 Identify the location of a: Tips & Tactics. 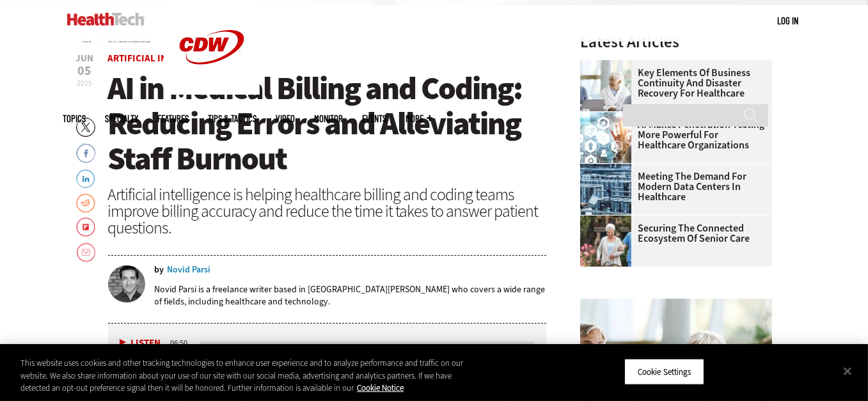
(233, 118).